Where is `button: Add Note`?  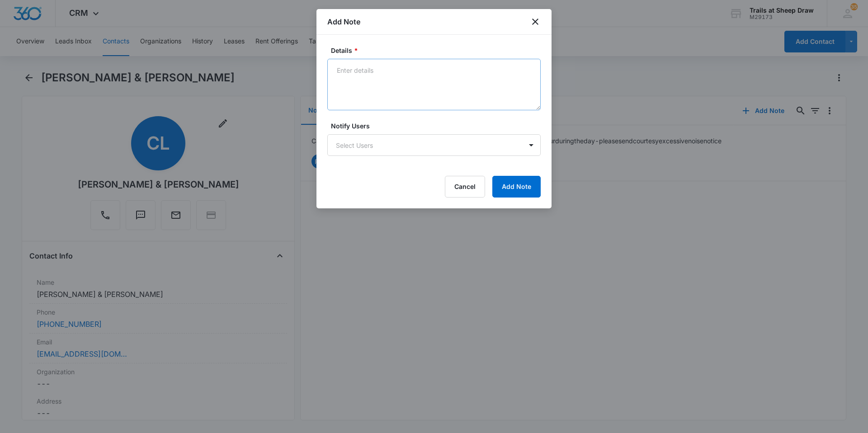
button: Add Note is located at coordinates (516, 187).